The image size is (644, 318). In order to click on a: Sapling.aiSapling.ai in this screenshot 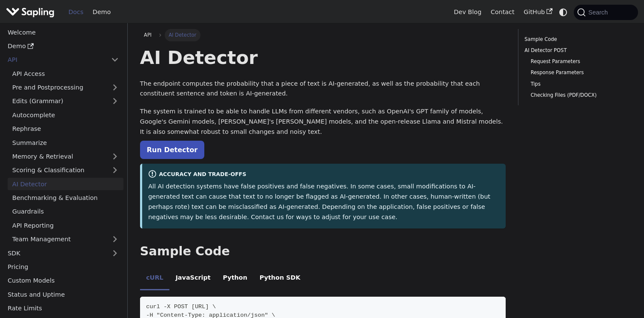, I will do `click(31, 12)`.